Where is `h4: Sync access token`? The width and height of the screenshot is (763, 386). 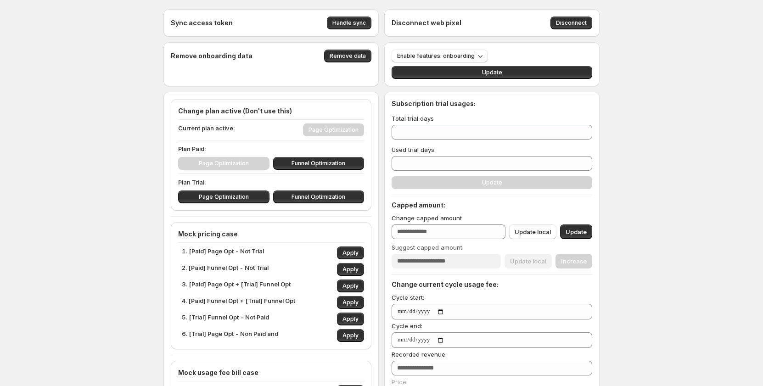 h4: Sync access token is located at coordinates (202, 23).